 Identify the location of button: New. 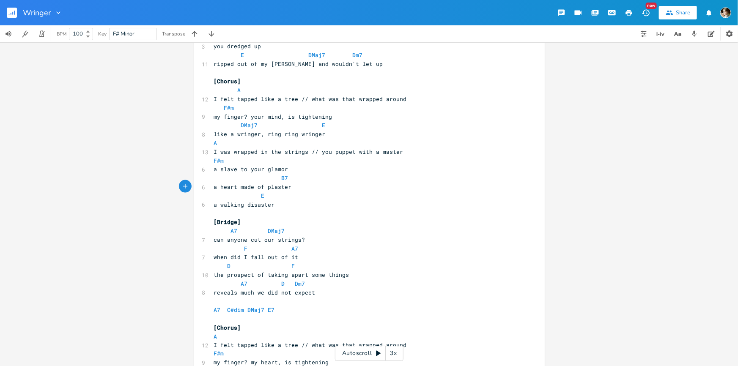
(646, 13).